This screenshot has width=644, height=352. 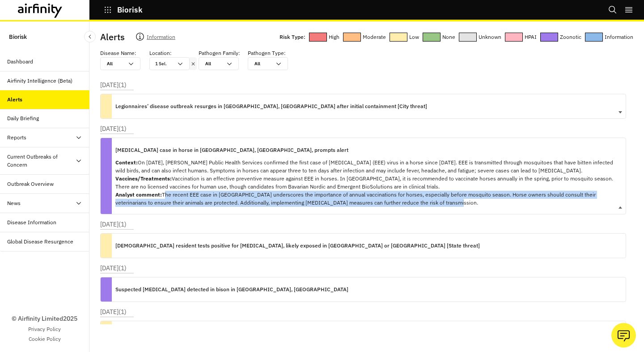 What do you see at coordinates (143, 178) in the screenshot?
I see `strong: Vaccines/Treatments:` at bounding box center [143, 178].